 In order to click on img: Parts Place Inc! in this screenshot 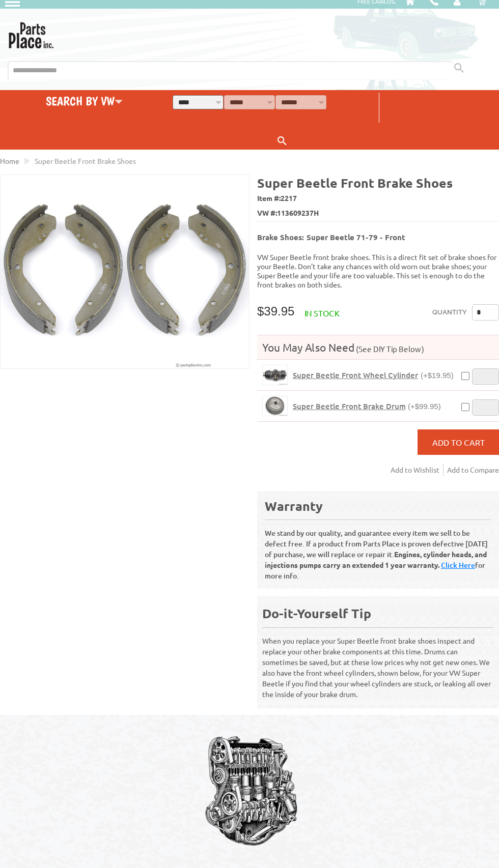, I will do `click(31, 33)`.